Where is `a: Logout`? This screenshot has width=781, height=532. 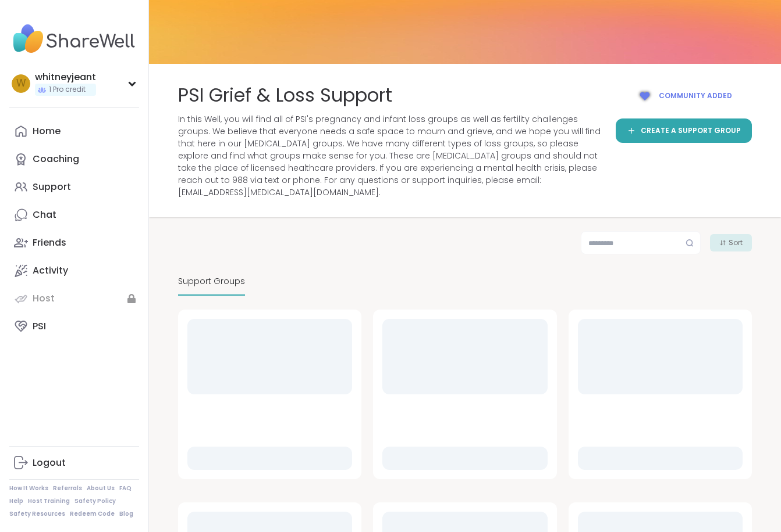 a: Logout is located at coordinates (74, 463).